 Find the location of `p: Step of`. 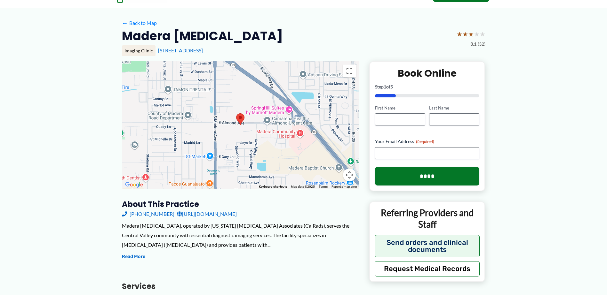

p: Step of is located at coordinates (427, 87).